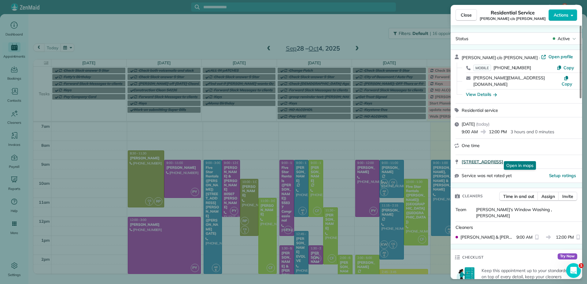 The width and height of the screenshot is (587, 284). Describe the element at coordinates (533, 132) in the screenshot. I see `p: 3 hours and 0 minutes` at that location.